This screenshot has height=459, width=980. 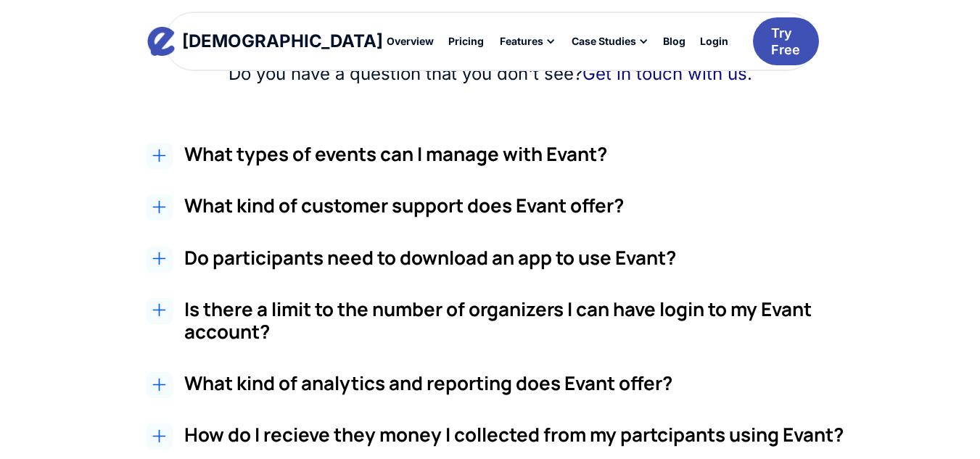 I want to click on h3: Do participants need to download an app to use Evant?, so click(x=525, y=257).